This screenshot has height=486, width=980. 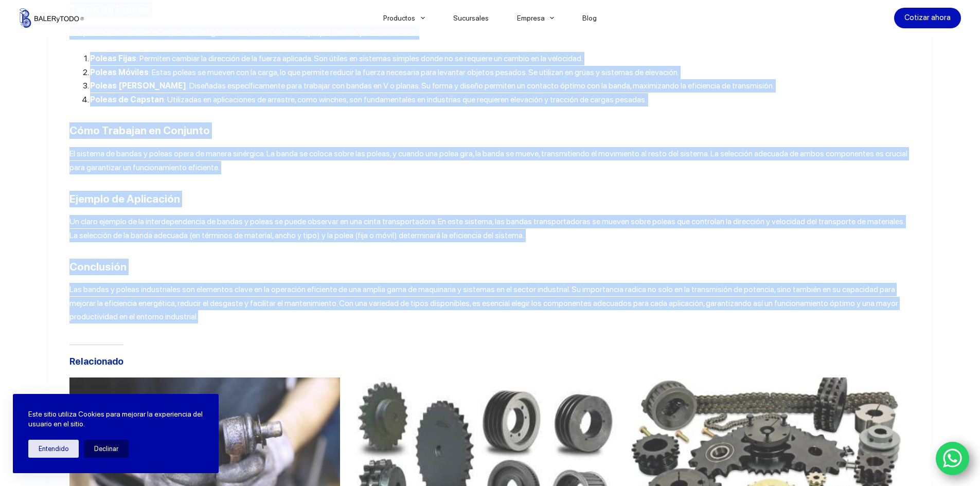 I want to click on a: Cotizar ahora, so click(x=927, y=18).